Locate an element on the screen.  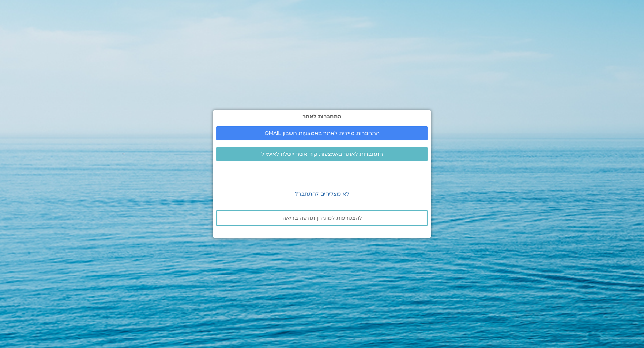
a: להצטרפות למועדון תודעה בריאה is located at coordinates (322, 218).